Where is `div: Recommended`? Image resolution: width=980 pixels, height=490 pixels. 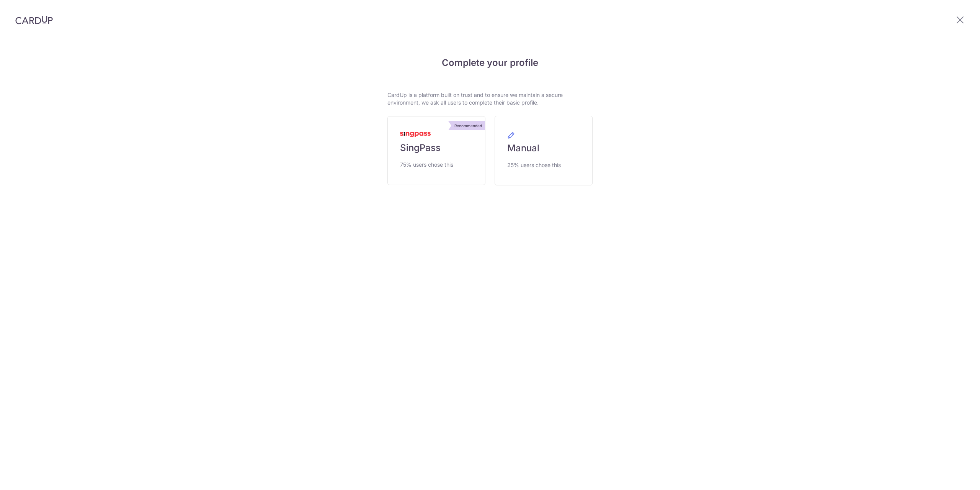 div: Recommended is located at coordinates (468, 126).